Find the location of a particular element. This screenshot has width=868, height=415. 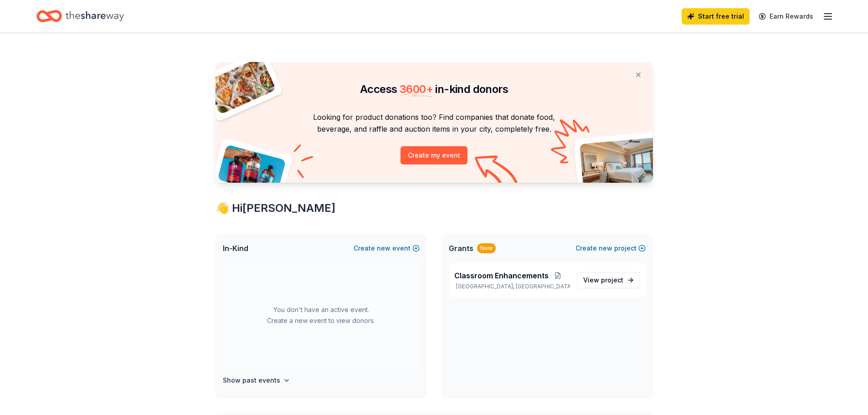

span: View is located at coordinates (603, 280).